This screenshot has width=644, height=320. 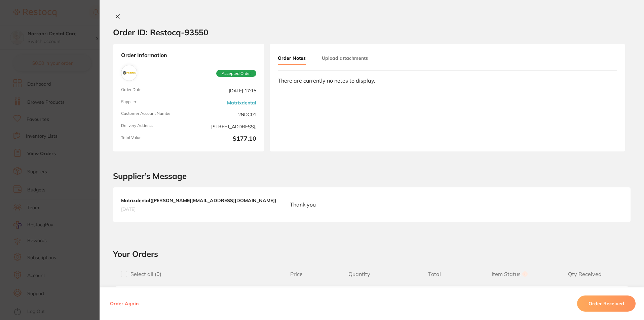 What do you see at coordinates (434, 274) in the screenshot?
I see `span: Total` at bounding box center [434, 274].